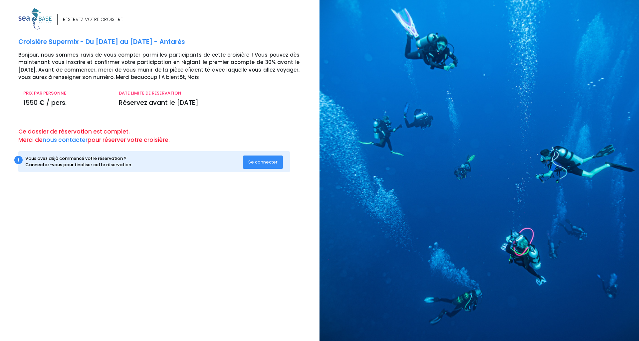 The height and width of the screenshot is (341, 639). What do you see at coordinates (134, 162) in the screenshot?
I see `div: Vous avez déjà commencé votre réservation ? Connectez-vous pour finaliser cette réservation.` at bounding box center [134, 162].